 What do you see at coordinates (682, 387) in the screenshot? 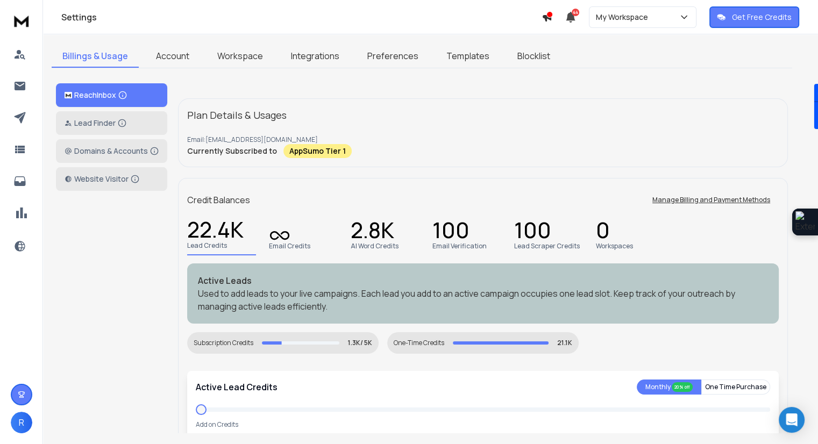
I see `div: 20% off` at bounding box center [682, 387].